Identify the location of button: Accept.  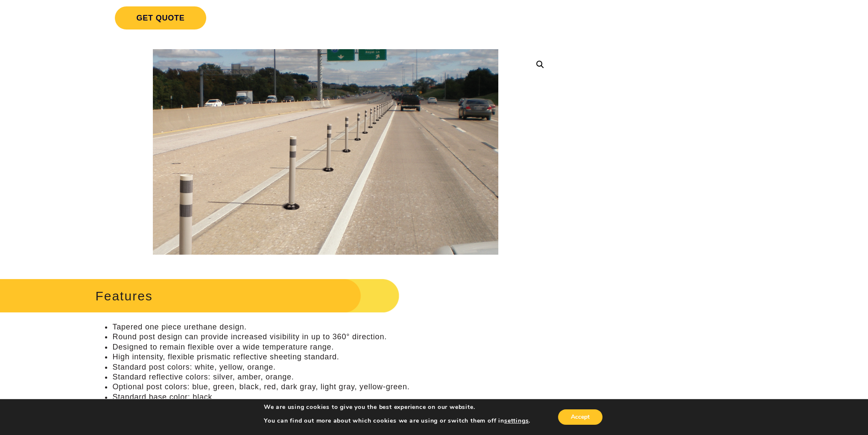
(581, 417).